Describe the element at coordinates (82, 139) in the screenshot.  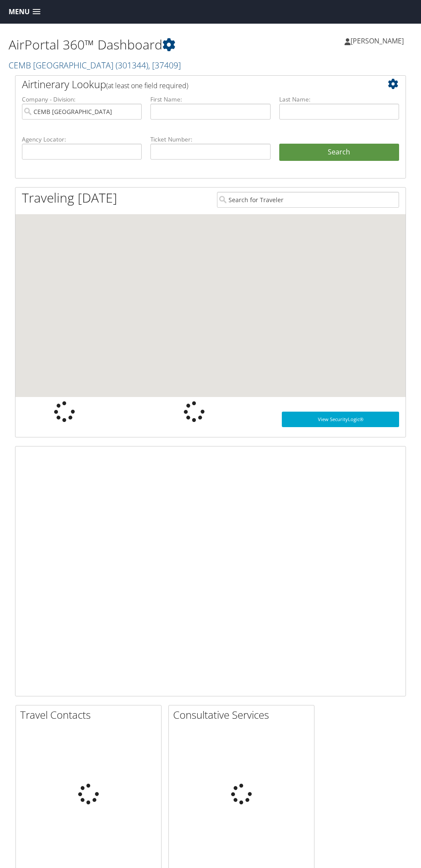
I see `label: Agency Locator:` at that location.